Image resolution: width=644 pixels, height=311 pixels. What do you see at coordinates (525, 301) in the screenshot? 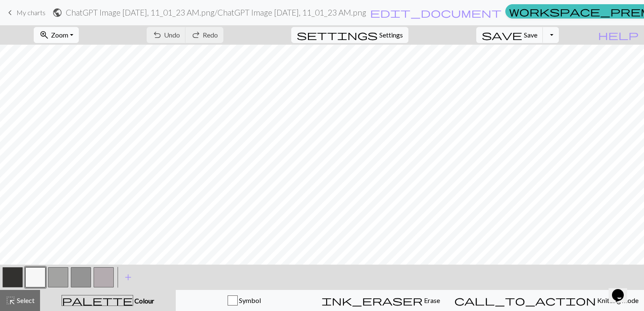
I see `span: call_to_action` at bounding box center [525, 301].